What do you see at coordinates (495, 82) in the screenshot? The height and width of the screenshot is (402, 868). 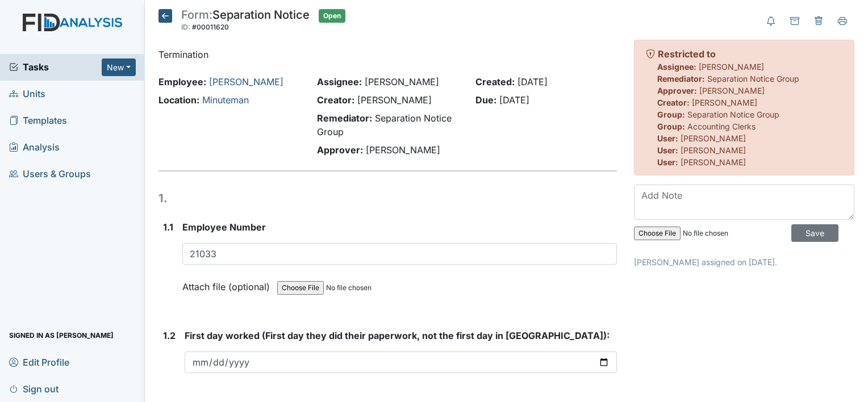 I see `strong: Created:` at bounding box center [495, 82].